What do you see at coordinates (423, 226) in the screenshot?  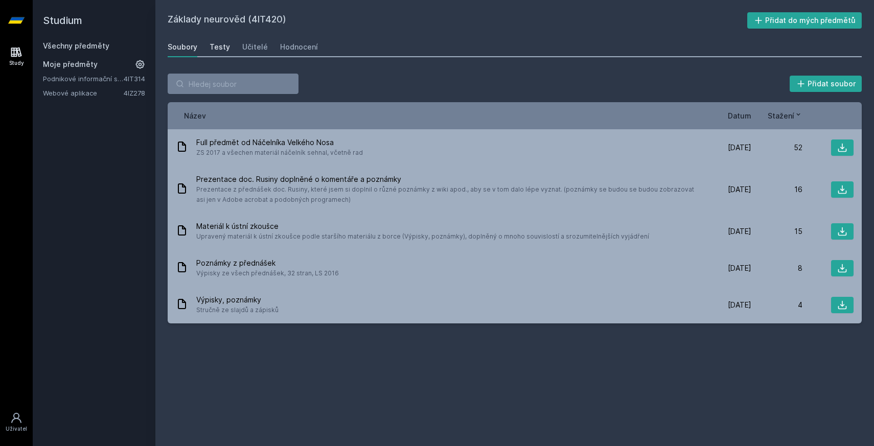 I see `span: Materiál k ústní zkoušce` at bounding box center [423, 226].